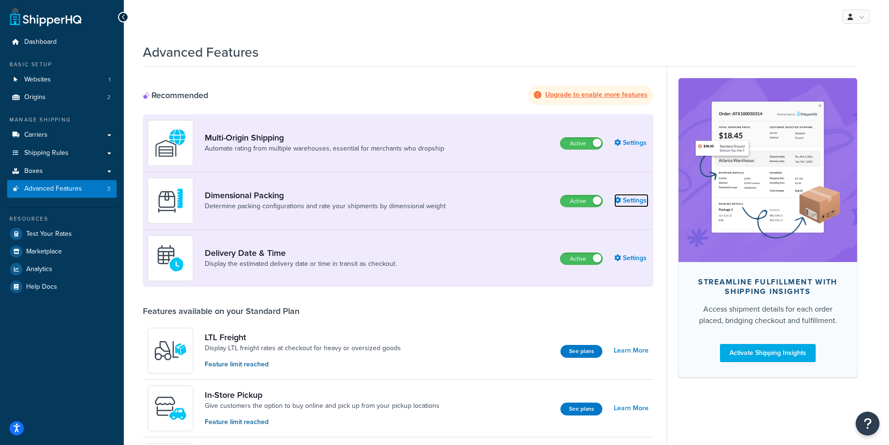  I want to click on a: Test Your Rates, so click(62, 234).